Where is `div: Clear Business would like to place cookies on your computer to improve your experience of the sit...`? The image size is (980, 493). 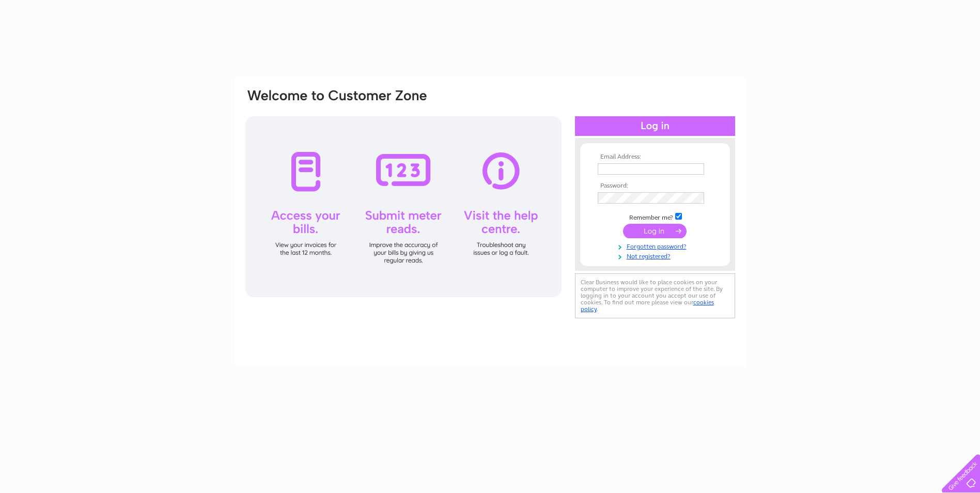 div: Clear Business would like to place cookies on your computer to improve your experience of the sit... is located at coordinates (654, 295).